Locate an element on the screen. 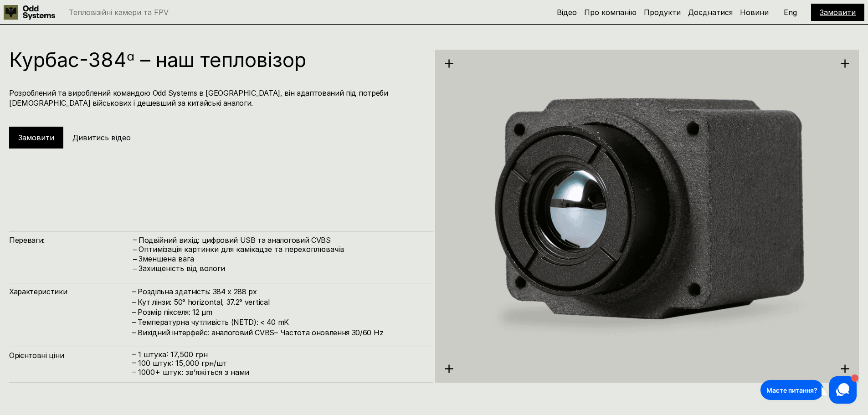  h4: Характеристики is located at coordinates (71, 291).